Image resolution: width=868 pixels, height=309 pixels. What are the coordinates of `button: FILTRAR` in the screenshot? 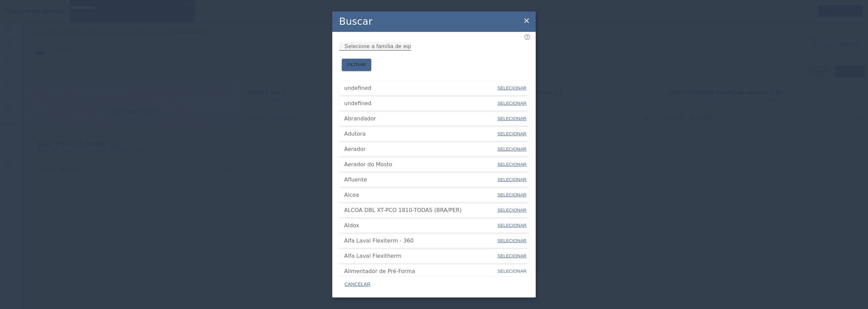 It's located at (356, 65).